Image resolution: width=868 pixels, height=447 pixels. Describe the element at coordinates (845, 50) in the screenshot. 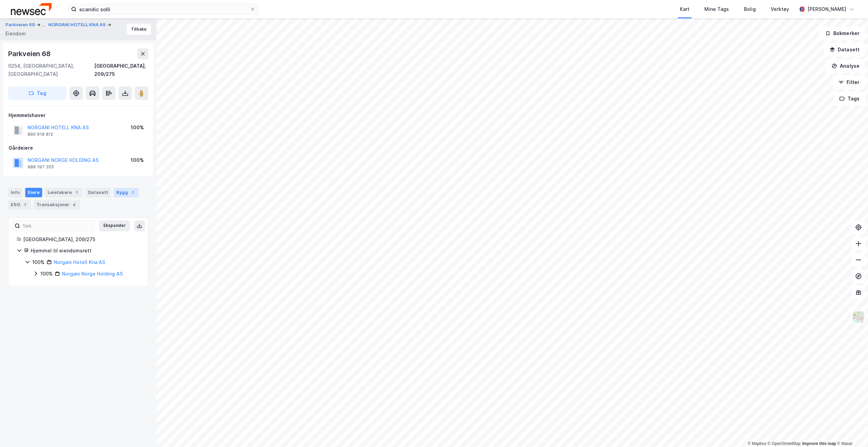

I see `button: Datasett` at that location.